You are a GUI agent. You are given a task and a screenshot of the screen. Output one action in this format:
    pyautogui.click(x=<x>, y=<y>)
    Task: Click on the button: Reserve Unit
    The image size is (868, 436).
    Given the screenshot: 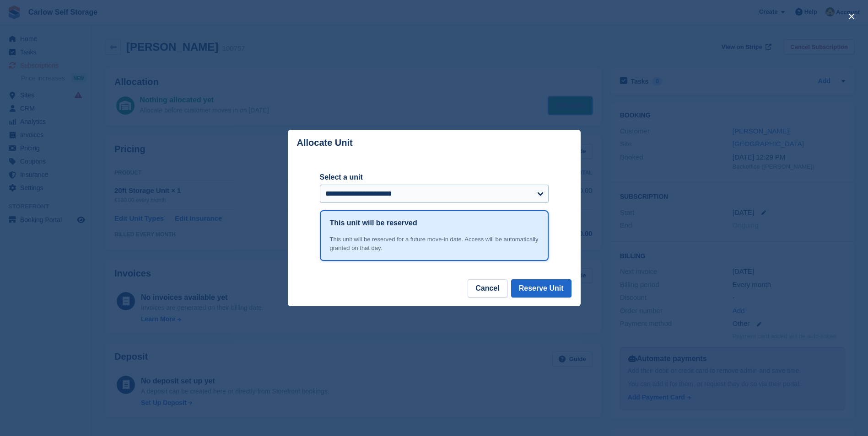 What is the action you would take?
    pyautogui.click(x=541, y=289)
    